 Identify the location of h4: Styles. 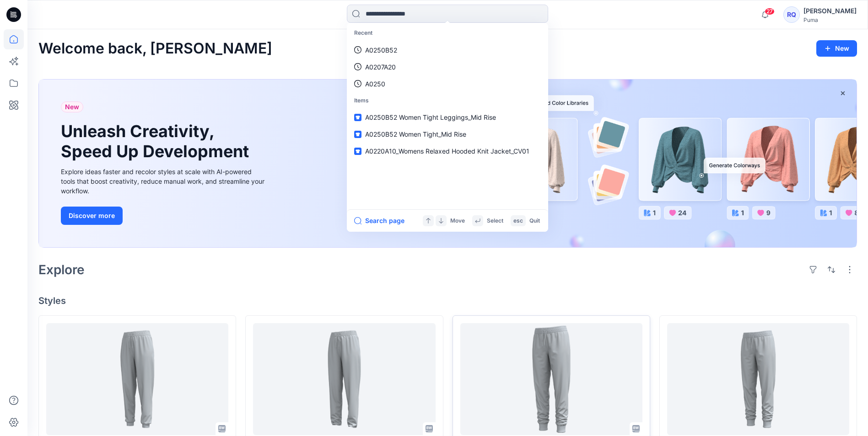
(447, 301).